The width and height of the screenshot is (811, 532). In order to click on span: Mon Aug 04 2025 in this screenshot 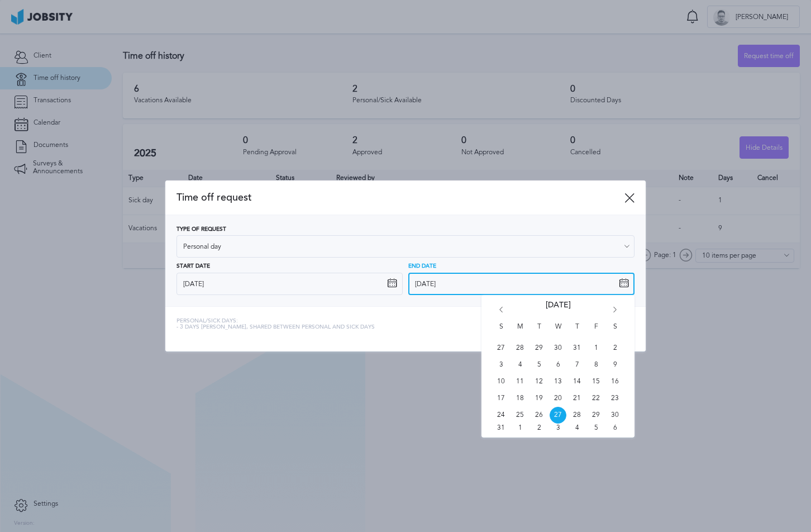, I will do `click(520, 365)`.